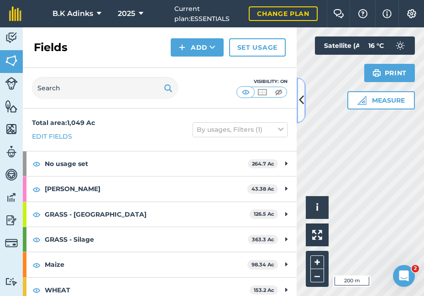 This screenshot has height=296, width=424. Describe the element at coordinates (15, 14) in the screenshot. I see `img: fieldmargin Logo` at that location.